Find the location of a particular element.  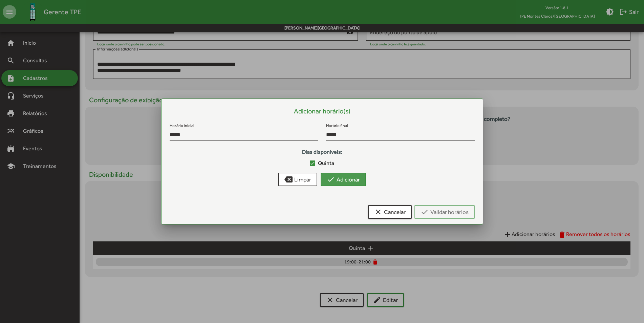

button: Cancelar is located at coordinates (390, 212).